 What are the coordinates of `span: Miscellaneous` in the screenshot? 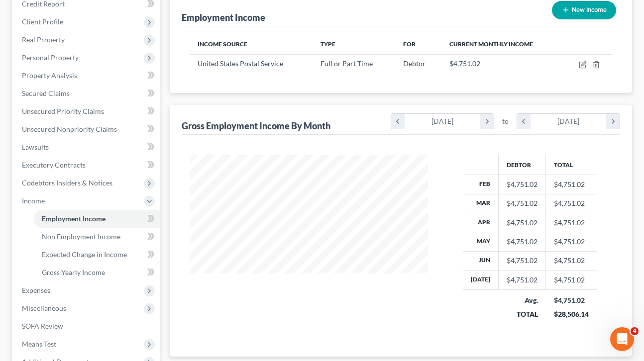 It's located at (44, 307).